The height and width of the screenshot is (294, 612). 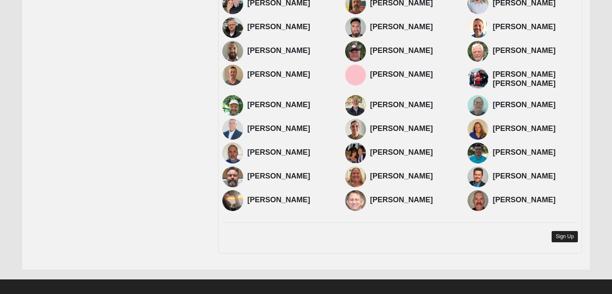 What do you see at coordinates (233, 153) in the screenshot?
I see `img: Brent Fisher` at bounding box center [233, 153].